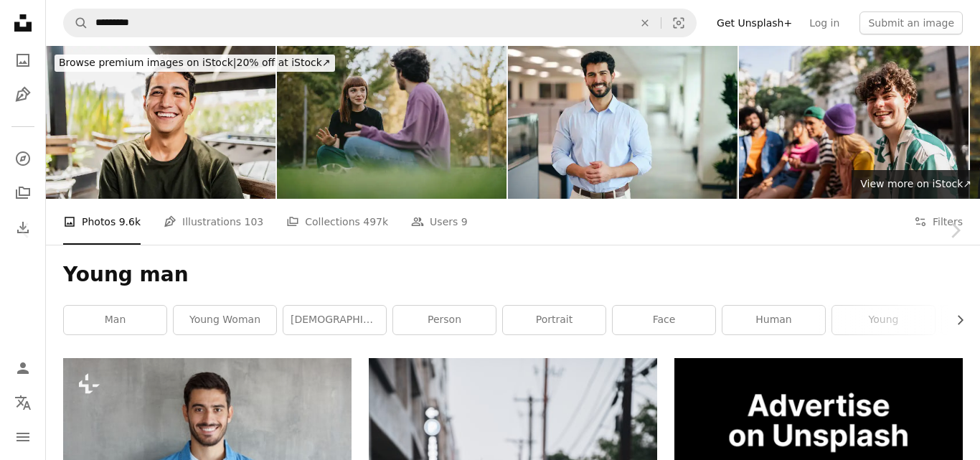 This screenshot has height=460, width=980. I want to click on button: Visual search, so click(679, 23).